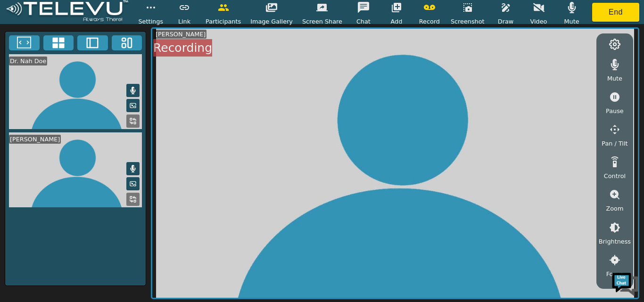  What do you see at coordinates (506, 21) in the screenshot?
I see `span: Draw` at bounding box center [506, 21].